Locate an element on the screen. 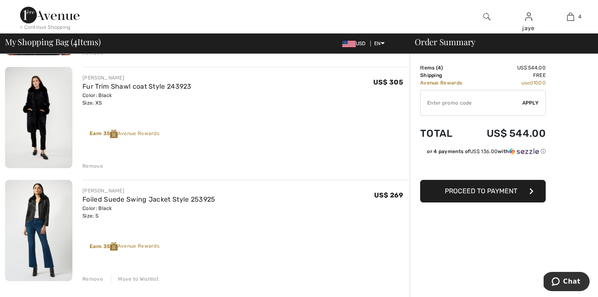  div: < Continue Shopping is located at coordinates (45, 27).